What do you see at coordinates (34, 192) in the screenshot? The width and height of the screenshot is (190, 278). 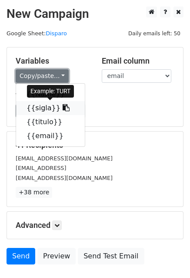 I see `a: +38 more` at bounding box center [34, 192].